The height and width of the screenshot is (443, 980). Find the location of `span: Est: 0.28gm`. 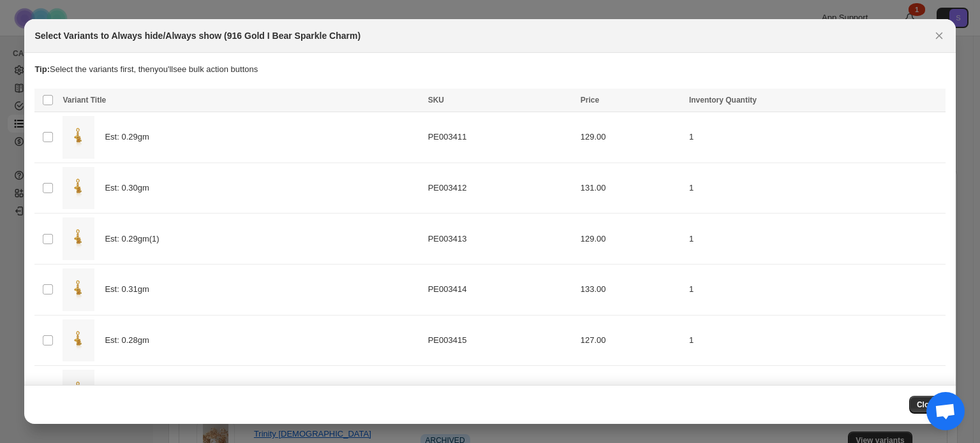

span: Est: 0.28gm is located at coordinates (130, 340).